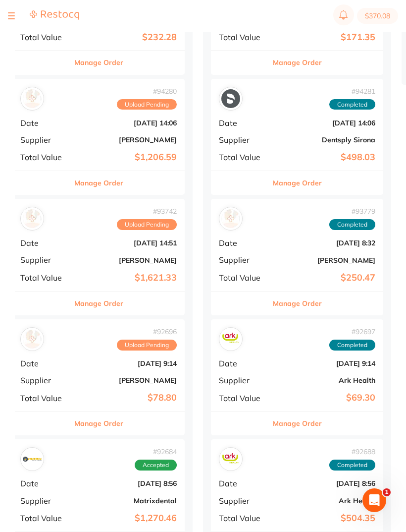  What do you see at coordinates (155, 465) in the screenshot?
I see `span: Accepted` at bounding box center [155, 465].